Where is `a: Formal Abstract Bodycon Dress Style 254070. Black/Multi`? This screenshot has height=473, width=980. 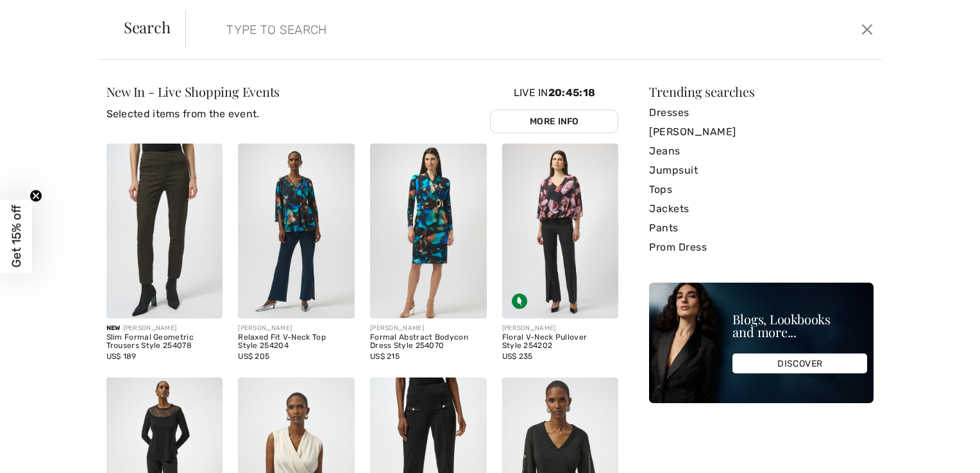 a: Formal Abstract Bodycon Dress Style 254070. Black/Multi is located at coordinates (429, 231).